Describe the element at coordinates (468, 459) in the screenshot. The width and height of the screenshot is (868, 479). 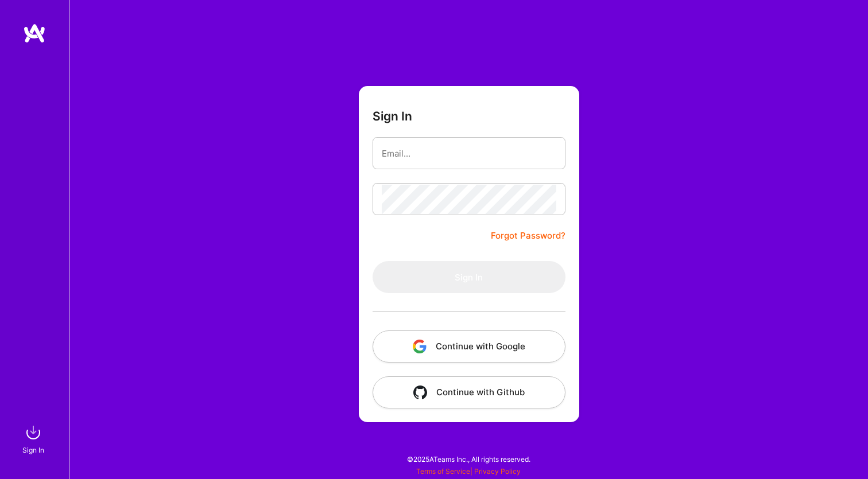
I see `div: © 2025 ATeams Inc., All rights reserved.` at that location.